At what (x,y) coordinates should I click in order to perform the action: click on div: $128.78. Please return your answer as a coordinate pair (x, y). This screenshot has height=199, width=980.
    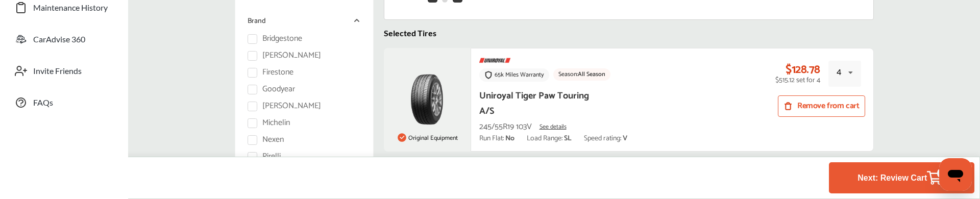
    Looking at the image, I should click on (803, 70).